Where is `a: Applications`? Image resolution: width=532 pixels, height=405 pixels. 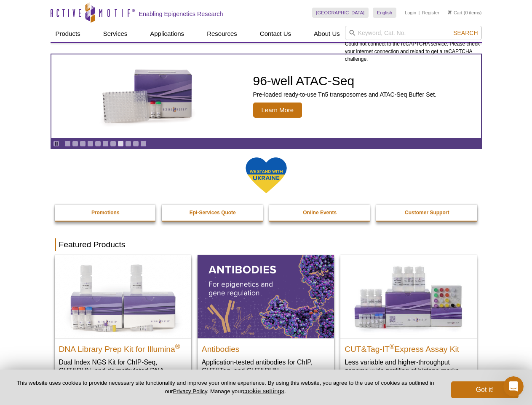
a: Applications is located at coordinates (167, 34).